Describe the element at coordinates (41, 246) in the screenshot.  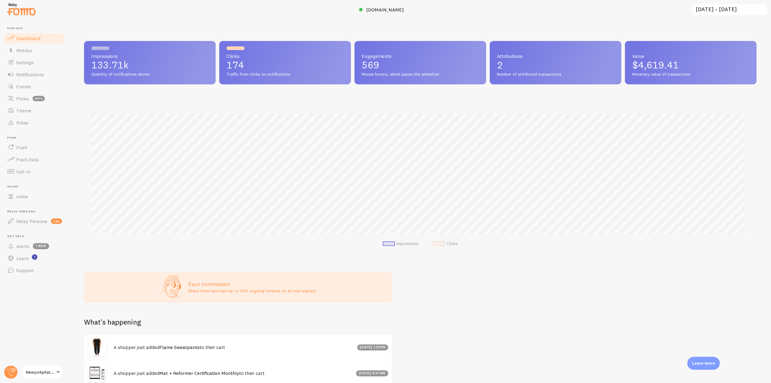
I see `span: 1 new` at that location.